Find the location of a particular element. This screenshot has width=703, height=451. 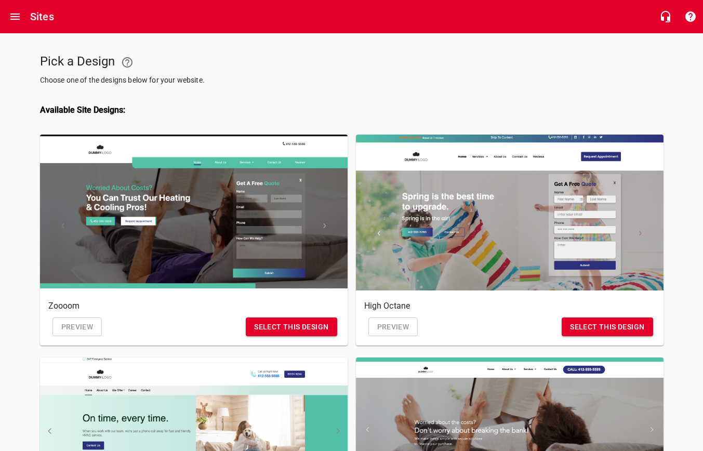

div: Zoooom is located at coordinates (194, 212).